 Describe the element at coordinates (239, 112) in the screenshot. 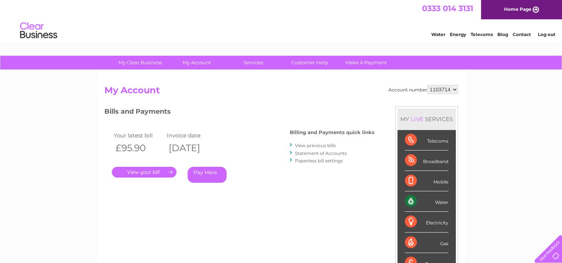

I see `h3: Bills and Payments` at that location.